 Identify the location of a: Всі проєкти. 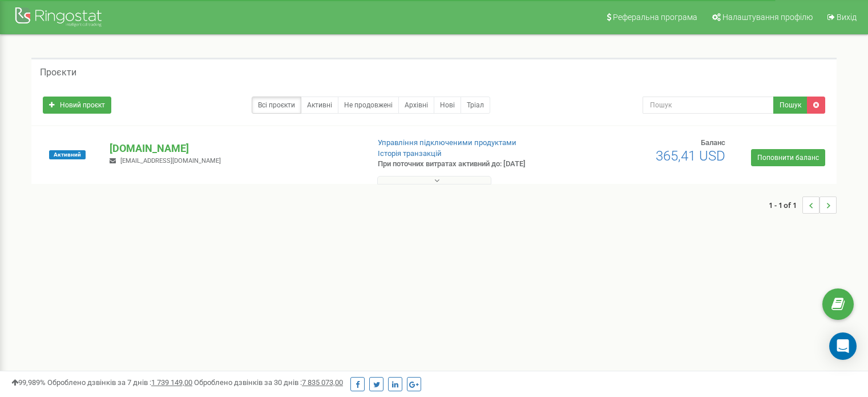
(276, 105).